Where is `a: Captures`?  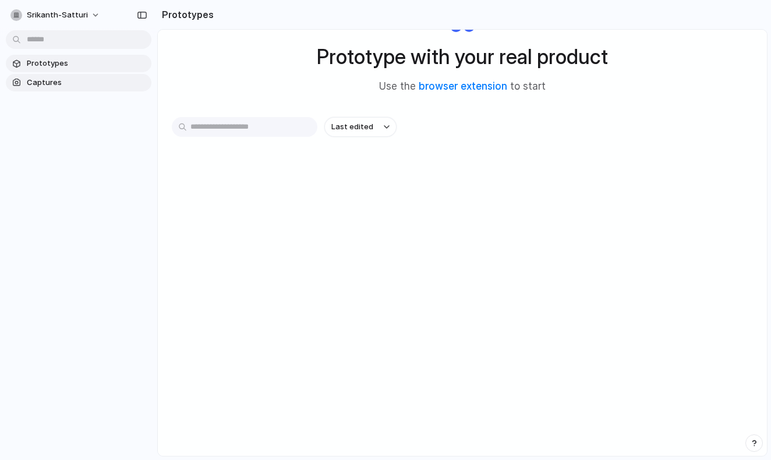
a: Captures is located at coordinates (79, 83).